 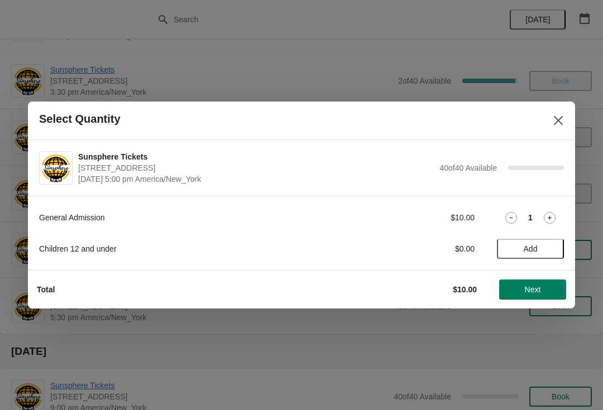 I want to click on span: 40 of 40 Available, so click(x=468, y=168).